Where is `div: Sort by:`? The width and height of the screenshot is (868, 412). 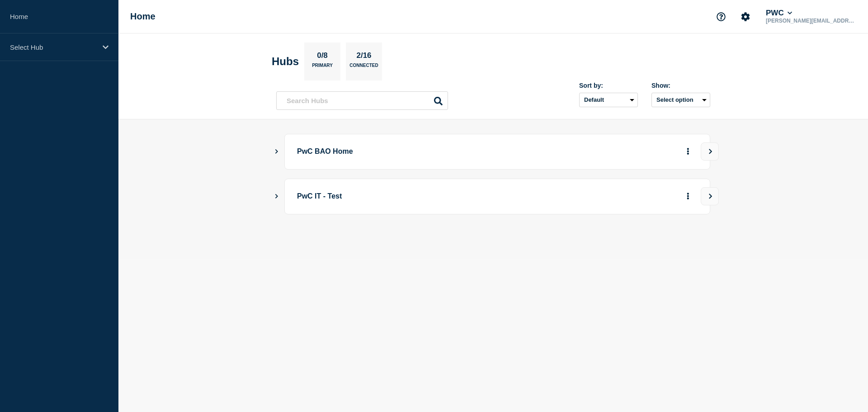 div: Sort by: is located at coordinates (608, 86).